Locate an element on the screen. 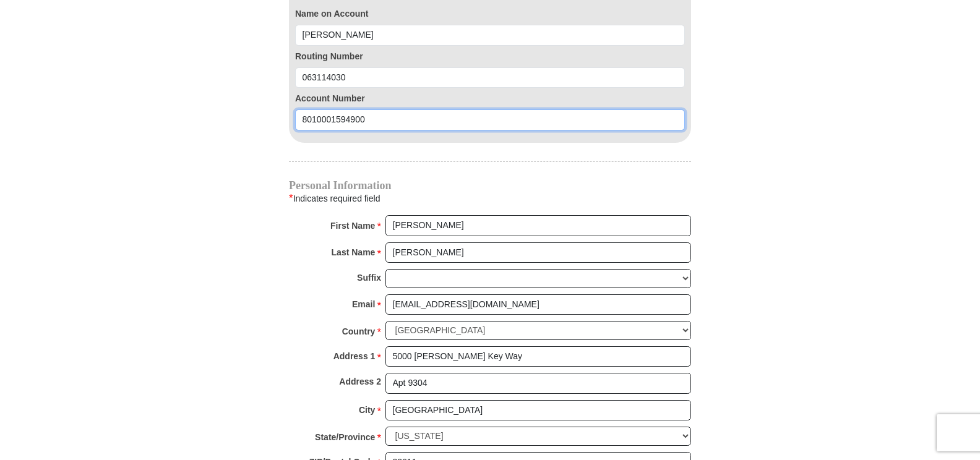 The width and height of the screenshot is (980, 460). strong: First Name is located at coordinates (353, 226).